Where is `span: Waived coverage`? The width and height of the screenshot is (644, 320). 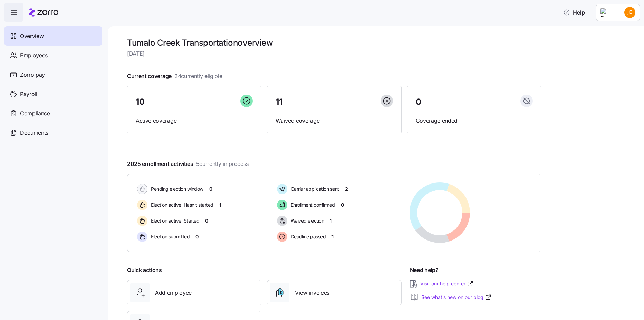
span: Waived coverage is located at coordinates (334, 121).